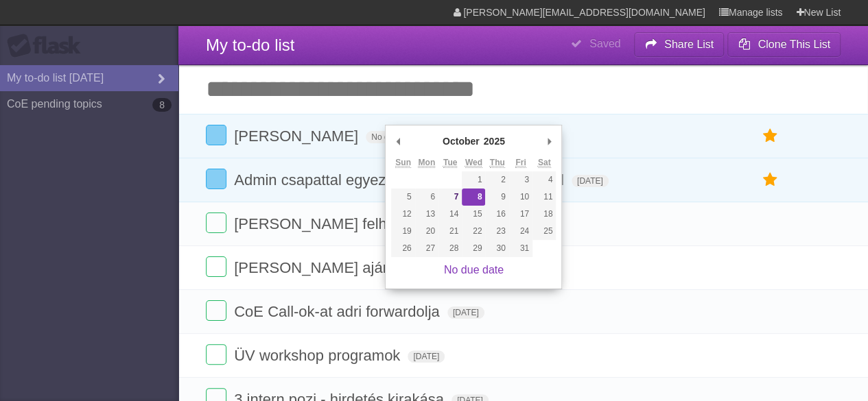 The height and width of the screenshot is (401, 868). Describe the element at coordinates (497, 179) in the screenshot. I see `button: 2` at that location.